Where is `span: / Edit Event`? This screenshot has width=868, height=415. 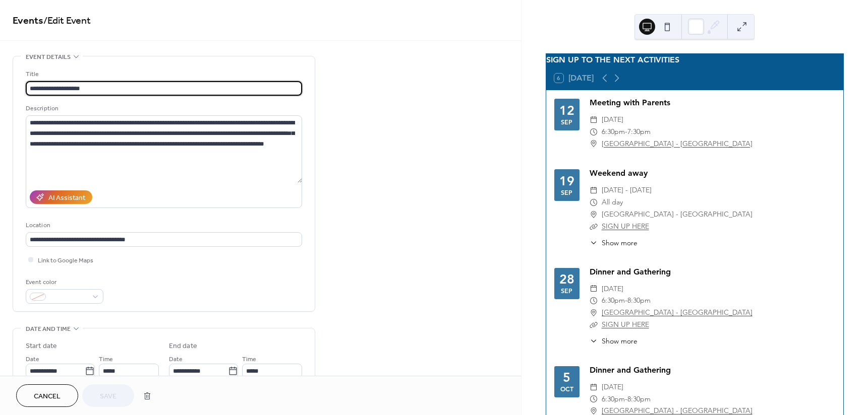 span: / Edit Event is located at coordinates (67, 21).